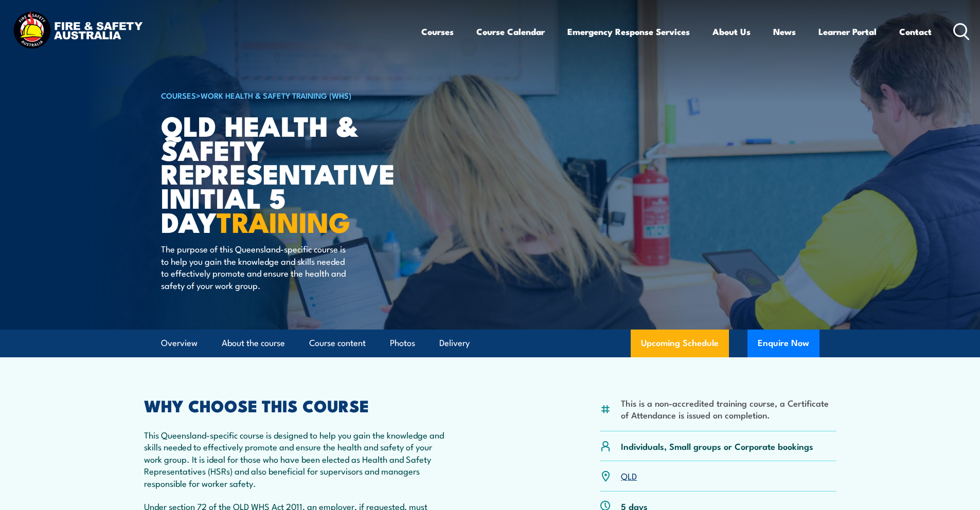 This screenshot has height=510, width=980. Describe the element at coordinates (337, 343) in the screenshot. I see `a: Course content` at that location.